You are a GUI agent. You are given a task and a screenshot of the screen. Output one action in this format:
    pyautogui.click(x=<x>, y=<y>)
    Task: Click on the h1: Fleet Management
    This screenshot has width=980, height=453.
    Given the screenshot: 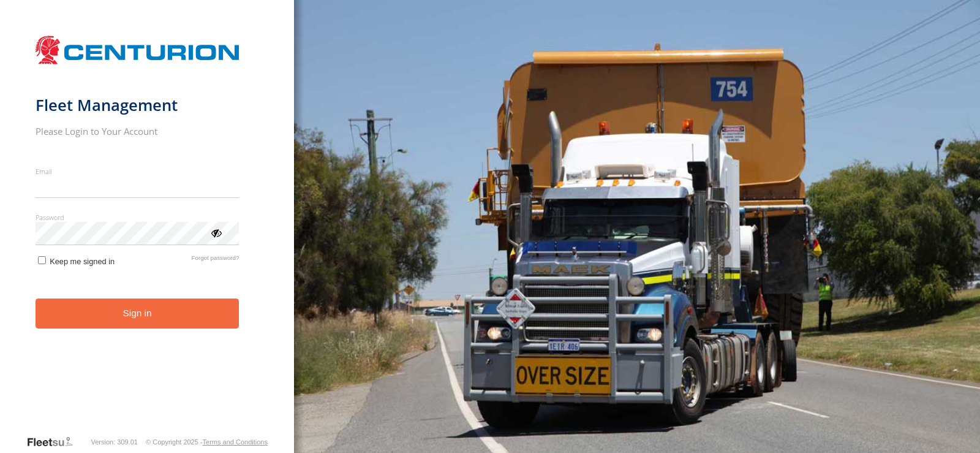 What is the action you would take?
    pyautogui.click(x=137, y=105)
    